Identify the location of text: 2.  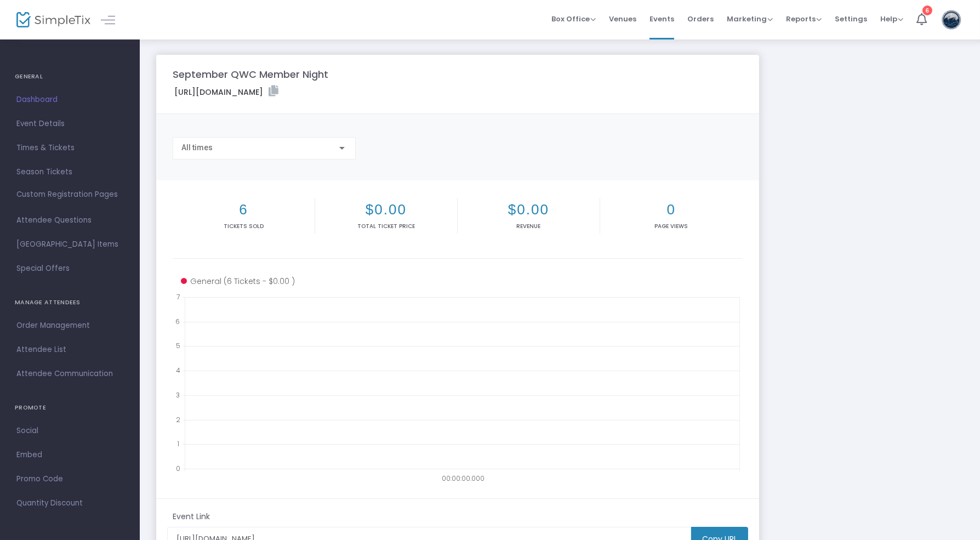
(178, 419).